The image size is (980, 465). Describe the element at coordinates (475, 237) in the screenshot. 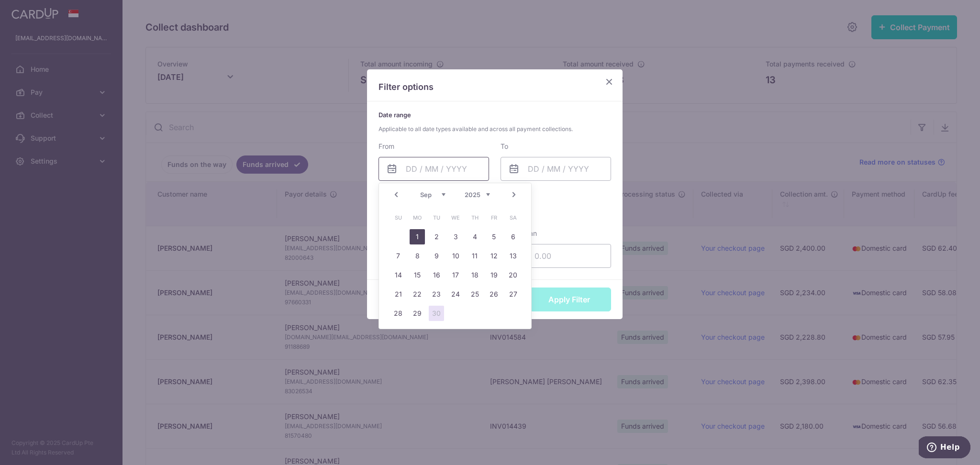

I see `a: 4` at that location.